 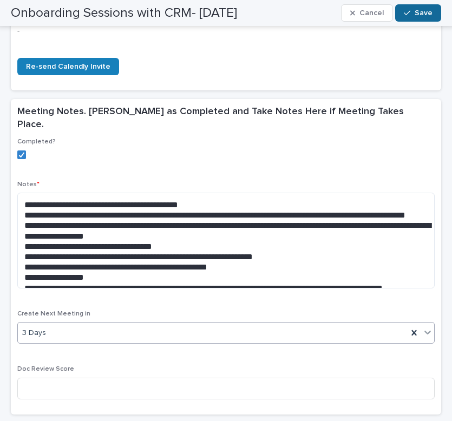 What do you see at coordinates (28, 185) in the screenshot?
I see `span: Notes` at bounding box center [28, 185].